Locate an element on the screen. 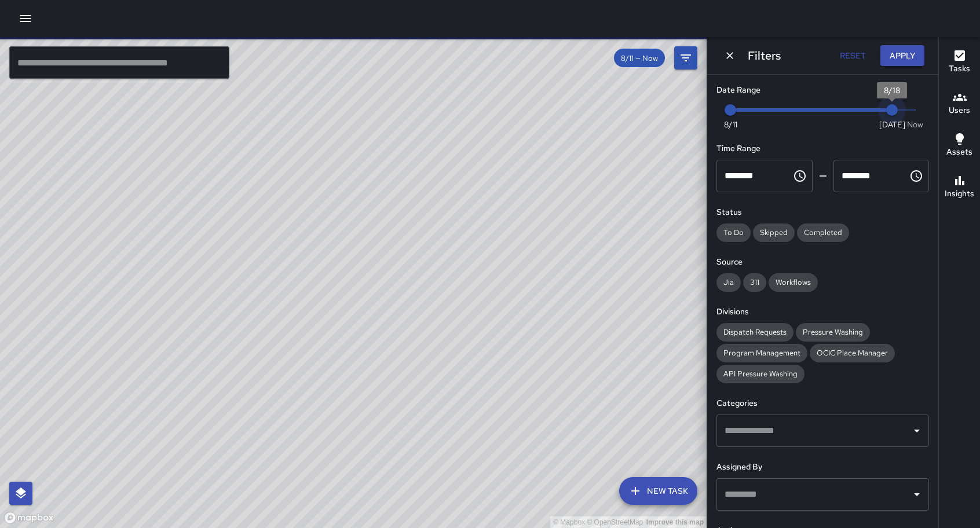 This screenshot has width=980, height=528. button: New Task is located at coordinates (658, 490).